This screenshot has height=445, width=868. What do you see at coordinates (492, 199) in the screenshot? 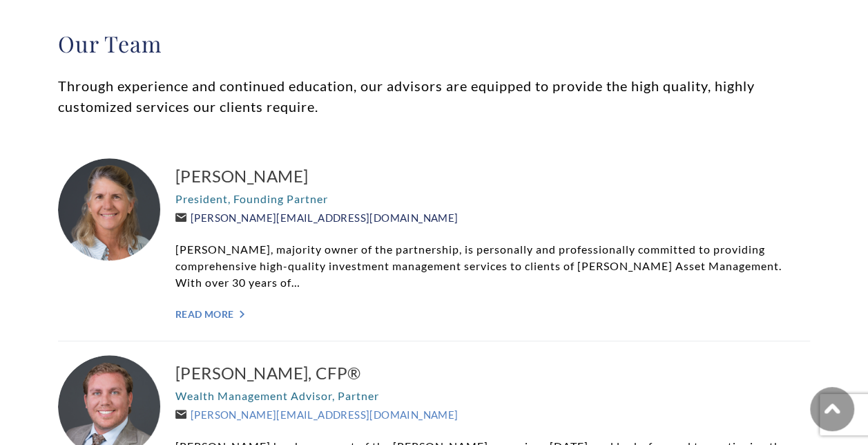
I see `p: President, Founding Partner` at bounding box center [492, 199].